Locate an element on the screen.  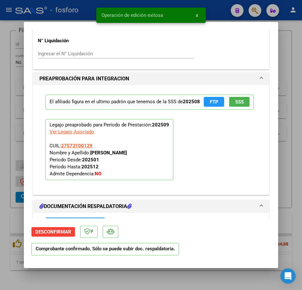
button: Agregar Documento is located at coordinates (75, 223).